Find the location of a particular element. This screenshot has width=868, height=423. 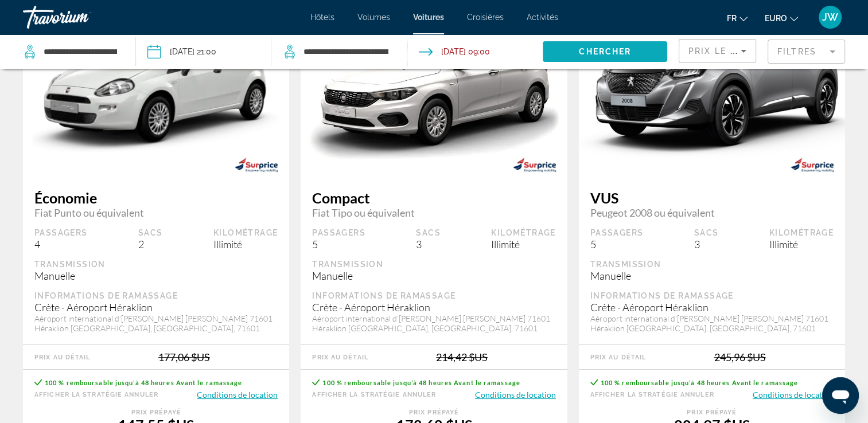

span: Voitures is located at coordinates (428, 17).